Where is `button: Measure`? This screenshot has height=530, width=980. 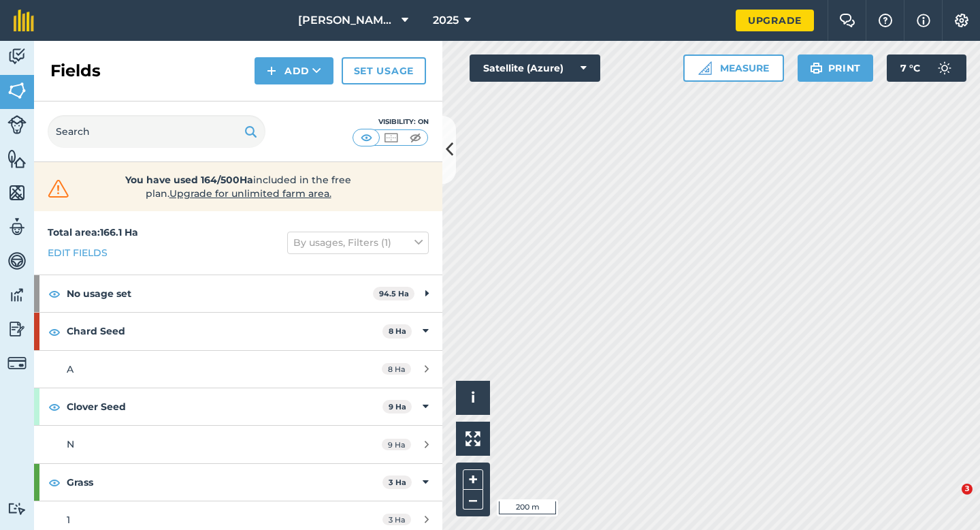 button: Measure is located at coordinates (733, 68).